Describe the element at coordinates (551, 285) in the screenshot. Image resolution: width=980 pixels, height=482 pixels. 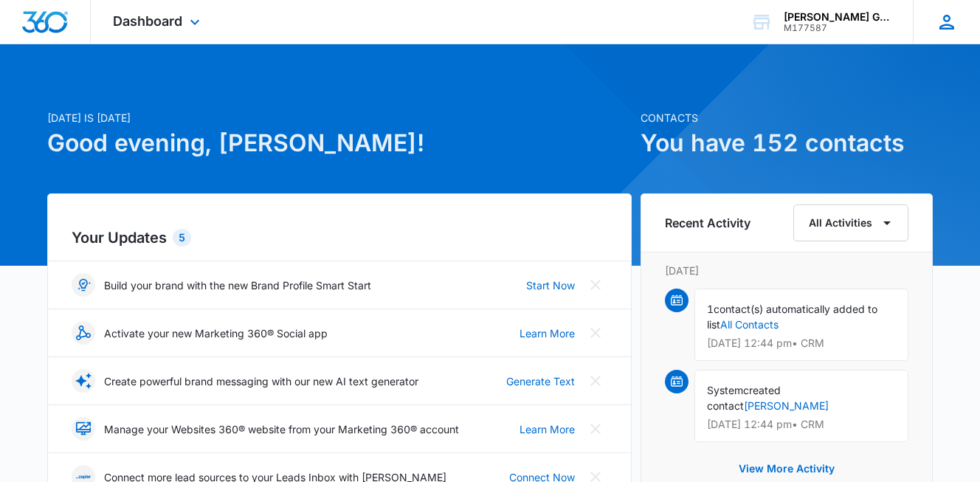
I see `a: Start Now` at that location.